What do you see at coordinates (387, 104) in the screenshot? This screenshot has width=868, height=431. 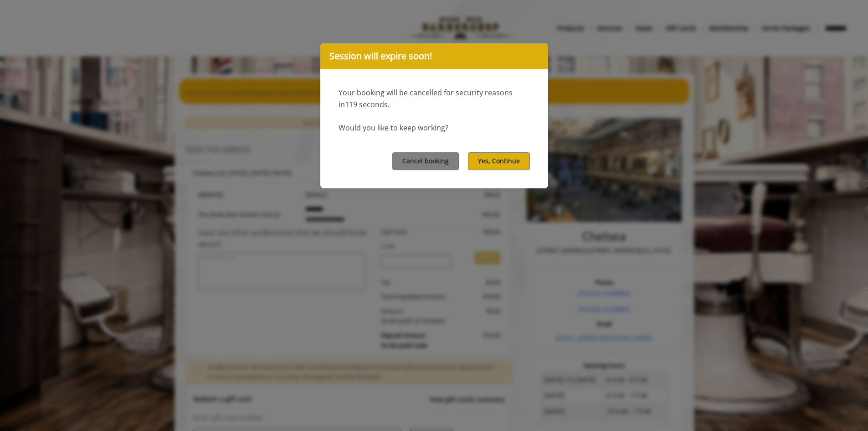 I see `span: s.` at bounding box center [387, 104].